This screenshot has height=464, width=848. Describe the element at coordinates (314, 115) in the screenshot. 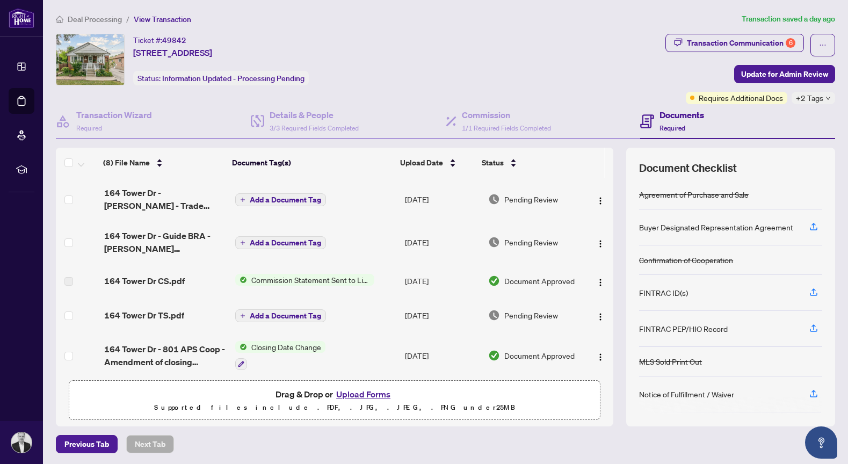

I see `h4: Details & People` at that location.